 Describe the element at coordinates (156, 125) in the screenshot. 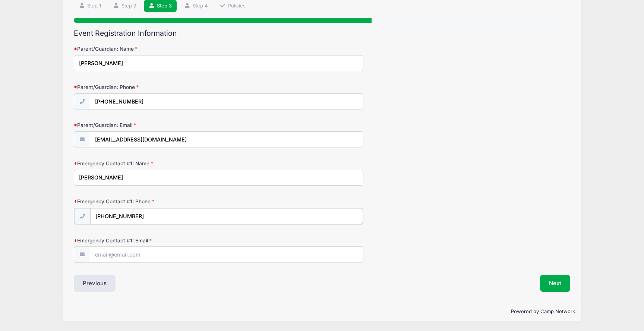

I see `label: Parent/Guardian: Email` at that location.